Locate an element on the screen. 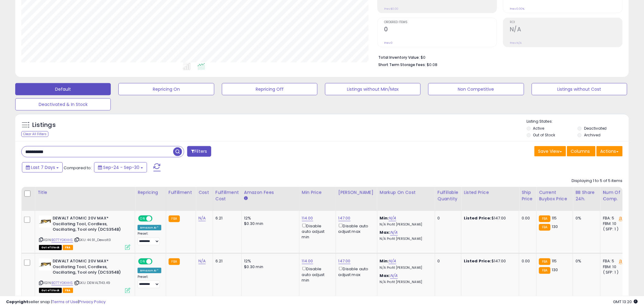 The image size is (644, 308). div: Displaying 1 to 5 of 5 items is located at coordinates (597, 181).